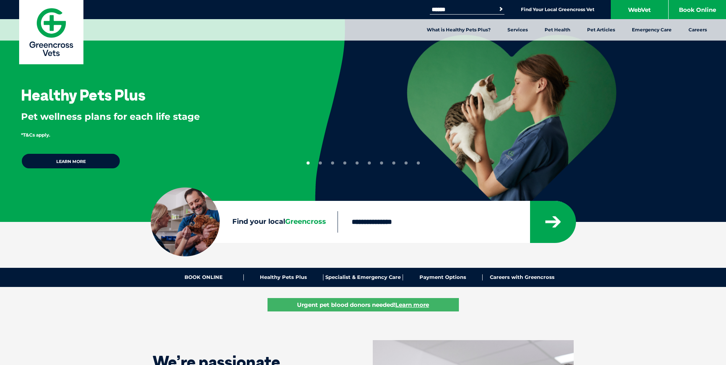 Image resolution: width=726 pixels, height=365 pixels. Describe the element at coordinates (406, 163) in the screenshot. I see `button: 9 of 10` at that location.